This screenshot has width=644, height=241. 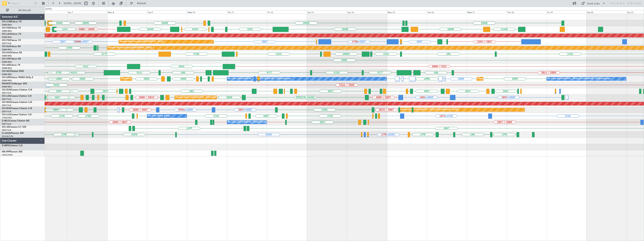 What do you see at coordinates (6, 78) in the screenshot?
I see `span: OO-GPE` at bounding box center [6, 78].